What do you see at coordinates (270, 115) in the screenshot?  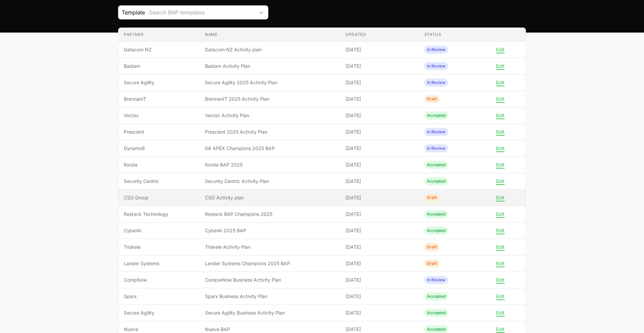 I see `span: Vectec Activity Plan` at bounding box center [270, 115].